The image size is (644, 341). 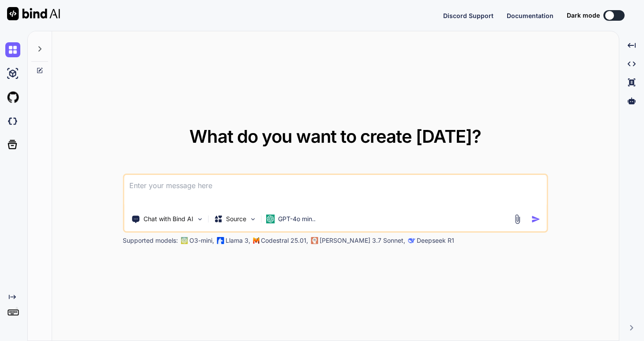 I want to click on img: Mistral-AI, so click(x=256, y=241).